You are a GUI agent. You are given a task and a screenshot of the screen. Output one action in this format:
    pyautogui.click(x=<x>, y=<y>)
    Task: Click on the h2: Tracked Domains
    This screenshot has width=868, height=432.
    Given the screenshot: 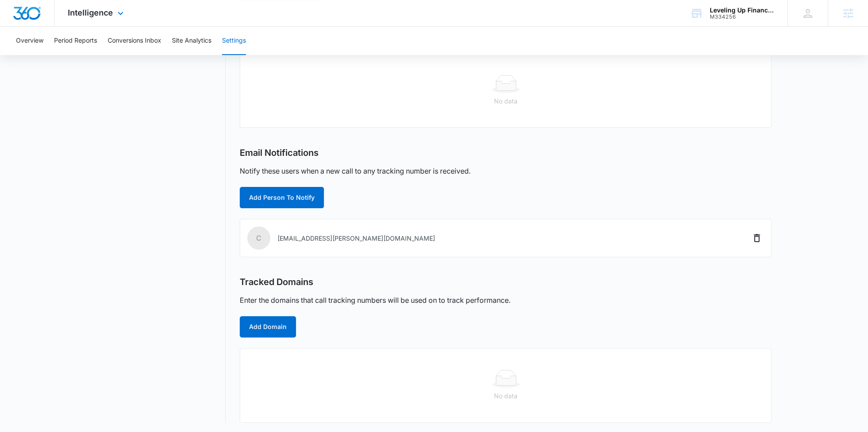 What is the action you would take?
    pyautogui.click(x=277, y=282)
    